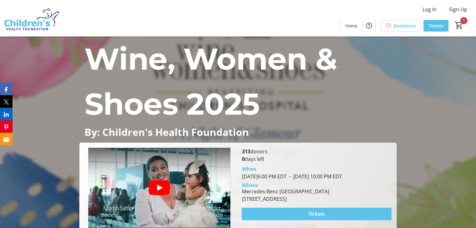 The image size is (476, 228). I want to click on div: Where, so click(249, 185).